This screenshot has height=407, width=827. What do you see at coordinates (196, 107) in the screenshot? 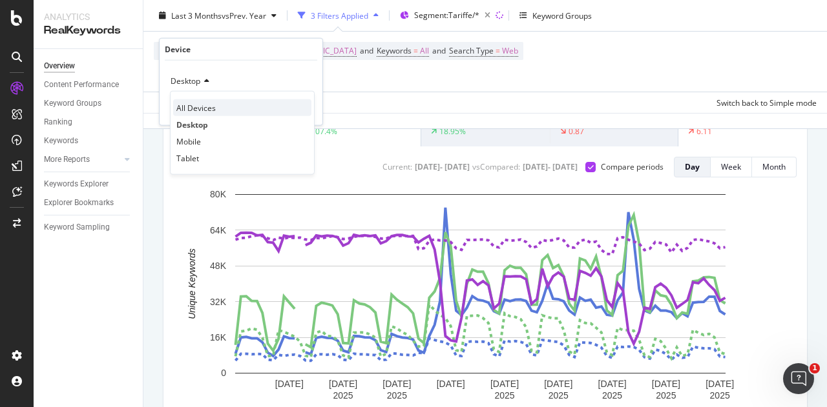
I see `span: All Devices` at bounding box center [196, 107].